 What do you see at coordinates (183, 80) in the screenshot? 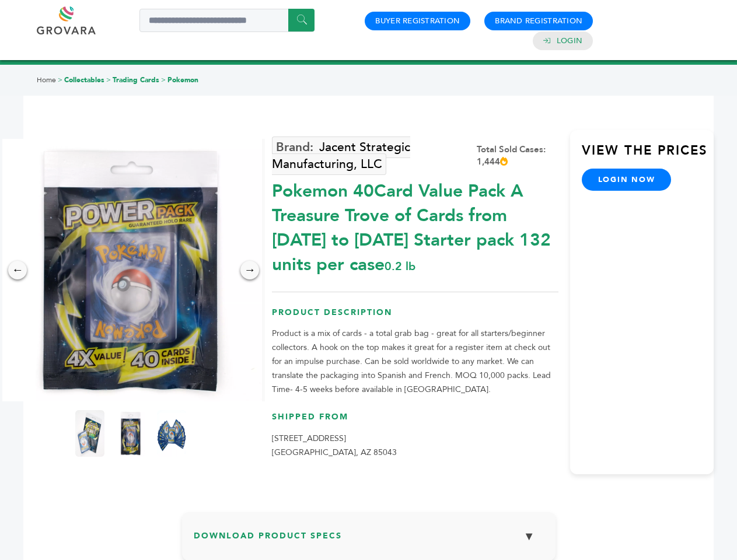
I see `a: Pokemon` at bounding box center [183, 80].